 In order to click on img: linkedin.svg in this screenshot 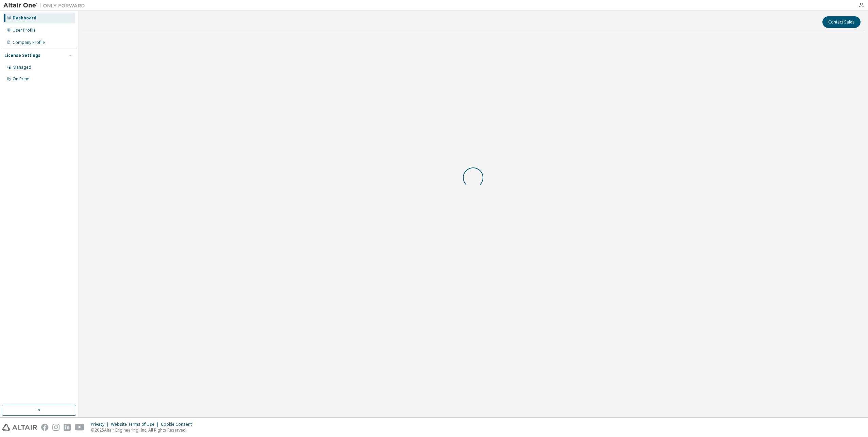, I will do `click(67, 427)`.